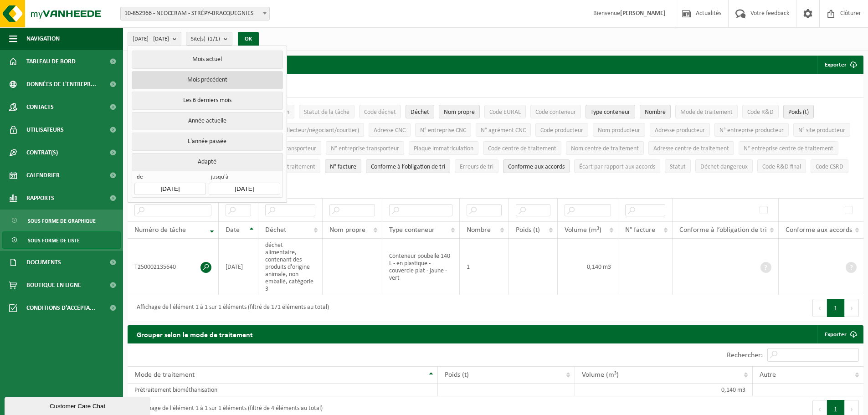  Describe the element at coordinates (724, 167) in the screenshot. I see `span: Déchet dangereux` at that location.